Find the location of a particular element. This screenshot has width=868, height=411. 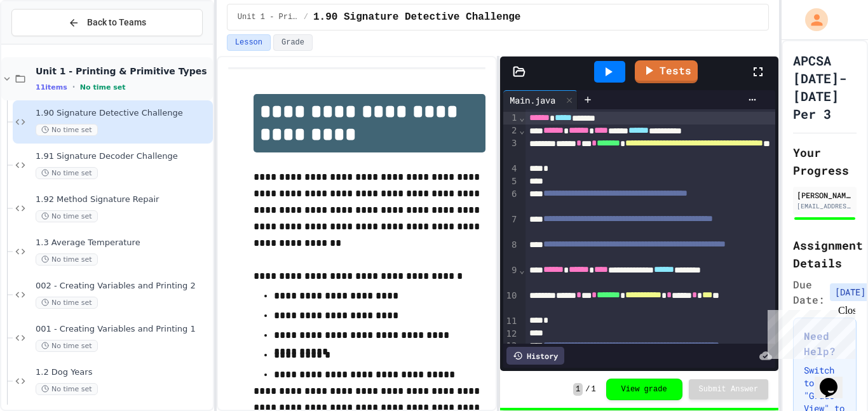

button: View grade is located at coordinates (644, 389).